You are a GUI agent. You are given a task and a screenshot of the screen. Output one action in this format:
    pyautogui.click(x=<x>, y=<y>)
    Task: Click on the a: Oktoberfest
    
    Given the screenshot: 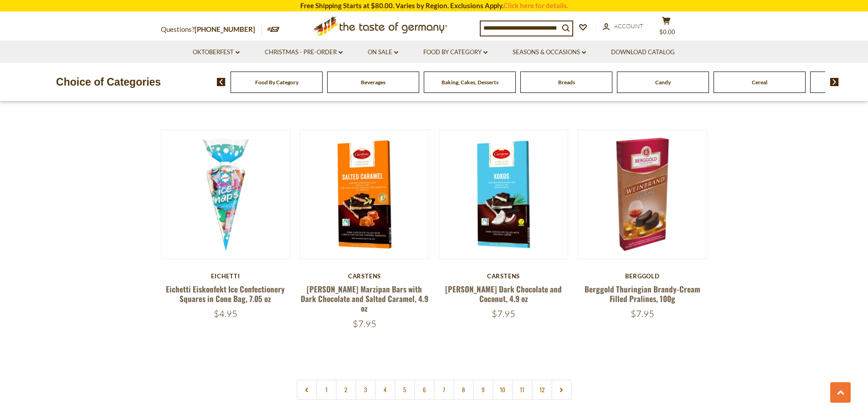 What is the action you would take?
    pyautogui.click(x=216, y=52)
    